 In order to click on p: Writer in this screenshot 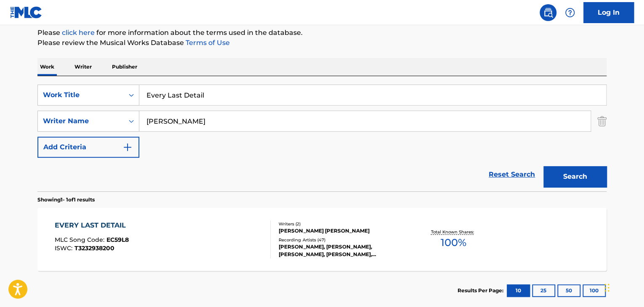, I will do `click(83, 67)`.